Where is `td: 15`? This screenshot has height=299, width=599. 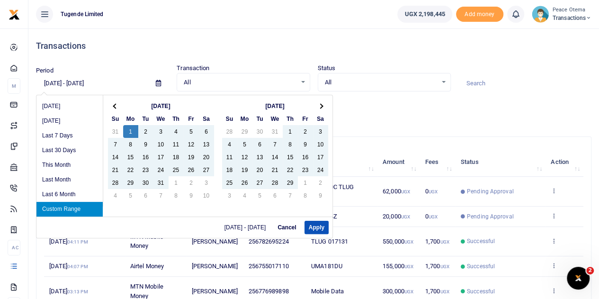 td: 15 is located at coordinates (131, 157).